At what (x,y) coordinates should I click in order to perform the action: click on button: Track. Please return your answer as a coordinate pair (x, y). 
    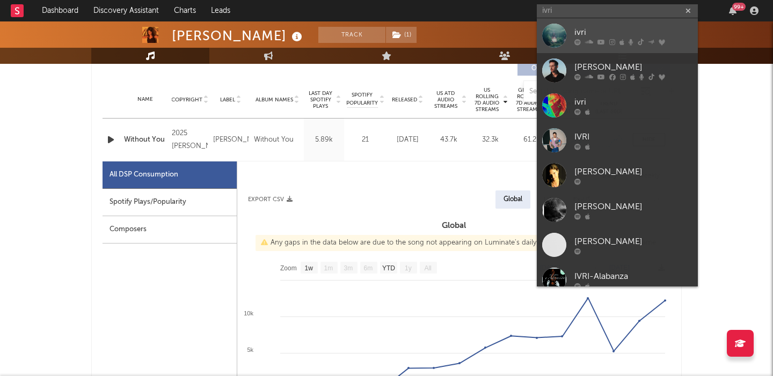
    Looking at the image, I should click on (352, 35).